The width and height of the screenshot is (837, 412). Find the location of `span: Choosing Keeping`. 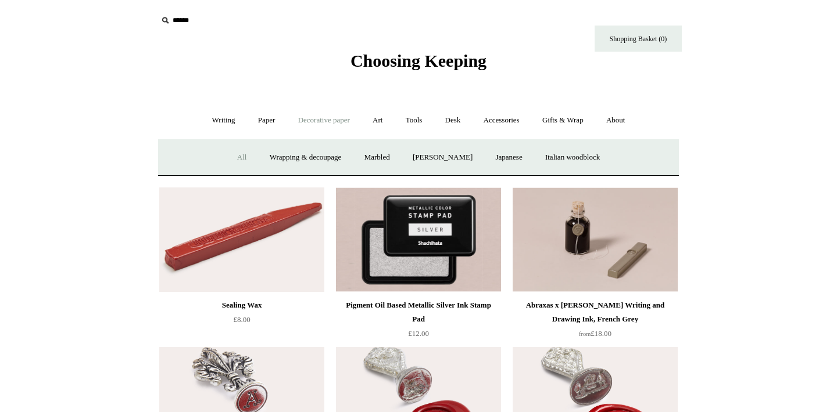

span: Choosing Keeping is located at coordinates (418, 60).